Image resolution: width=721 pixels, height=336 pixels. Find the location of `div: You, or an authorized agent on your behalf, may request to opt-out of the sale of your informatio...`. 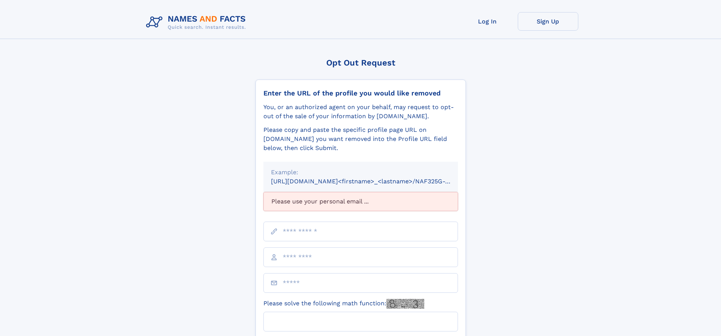

div: You, or an authorized agent on your behalf, may request to opt-out of the sale of your informatio... is located at coordinates (361, 112).